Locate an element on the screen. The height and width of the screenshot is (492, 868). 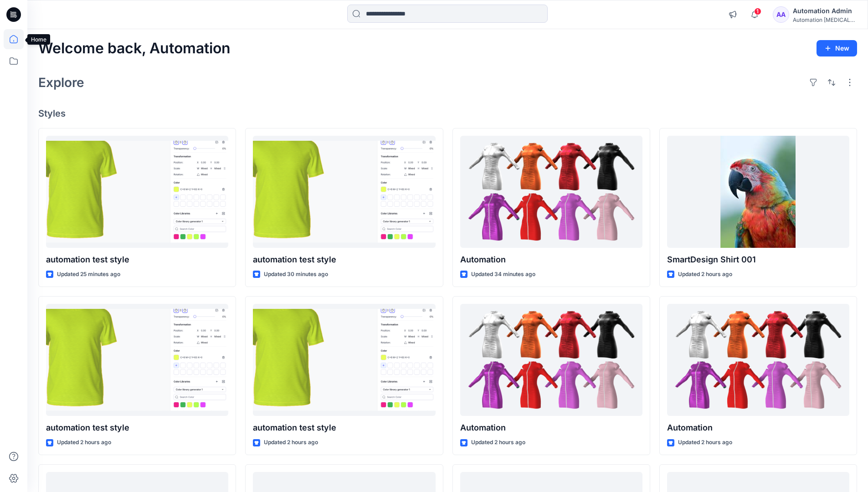
p: Updated 34 minutes ago is located at coordinates (503, 274).